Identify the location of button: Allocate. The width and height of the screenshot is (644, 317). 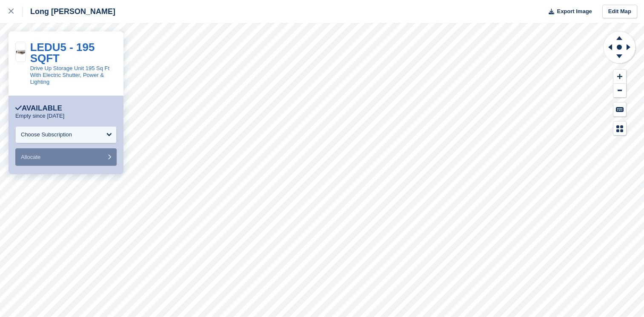
(66, 157).